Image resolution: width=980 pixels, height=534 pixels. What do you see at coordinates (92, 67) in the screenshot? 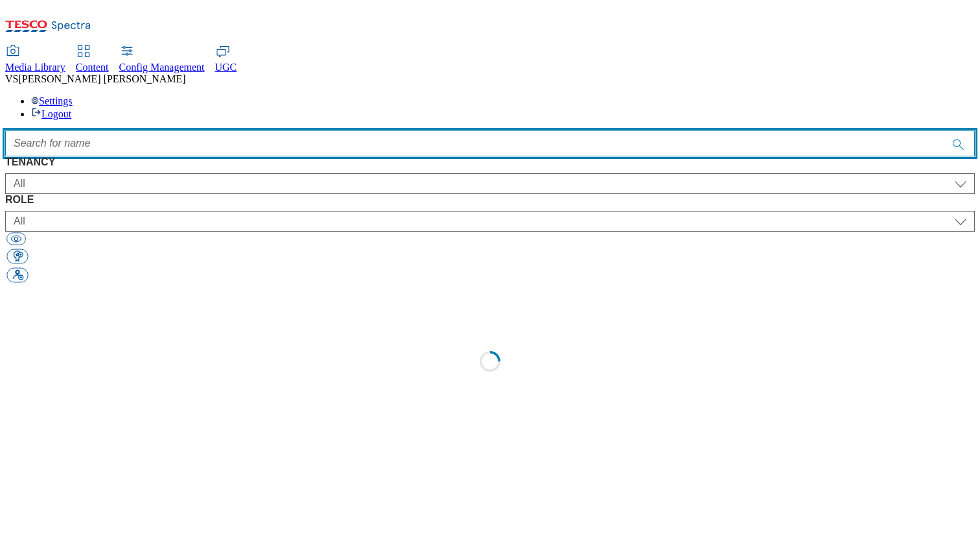
I see `span: Content` at bounding box center [92, 67].